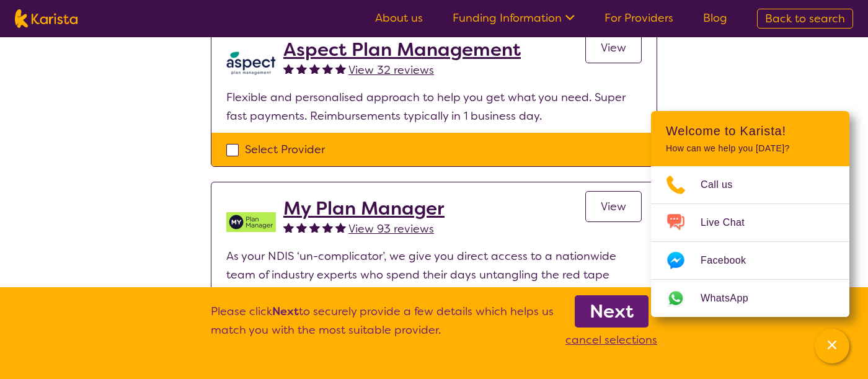 This screenshot has height=379, width=868. I want to click on h2: Welcome to Karista!, so click(750, 131).